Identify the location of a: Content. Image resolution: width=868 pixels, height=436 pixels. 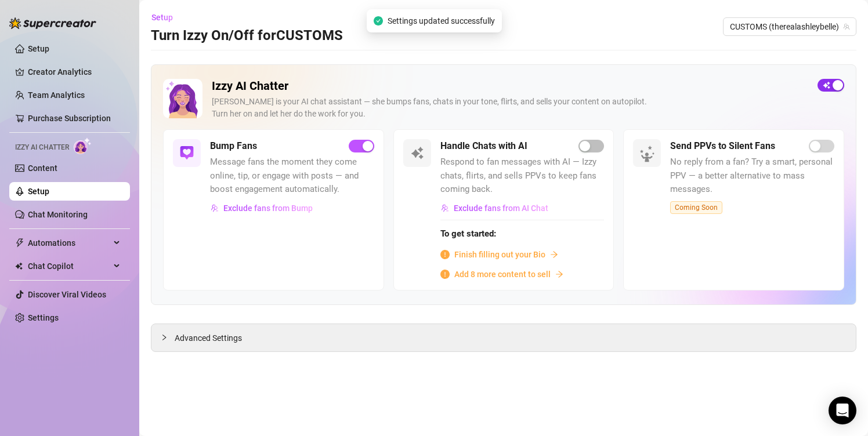
(42, 168).